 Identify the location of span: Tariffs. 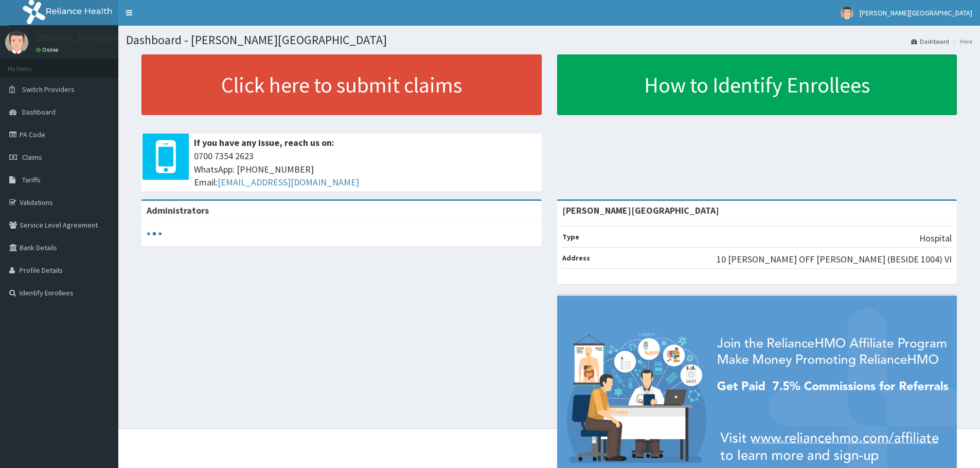
(32, 180).